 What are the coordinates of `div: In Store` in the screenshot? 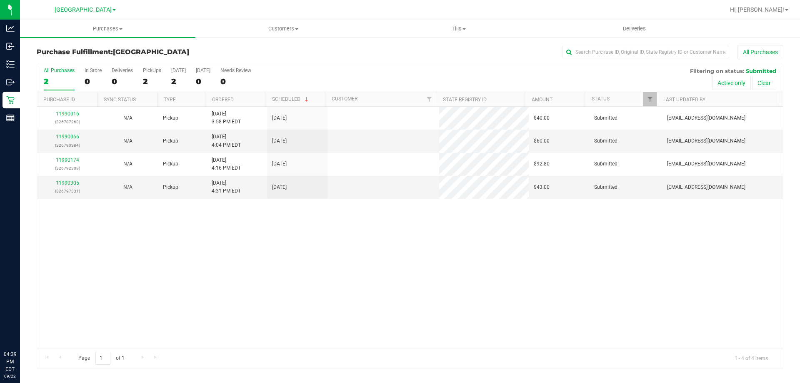 It's located at (93, 70).